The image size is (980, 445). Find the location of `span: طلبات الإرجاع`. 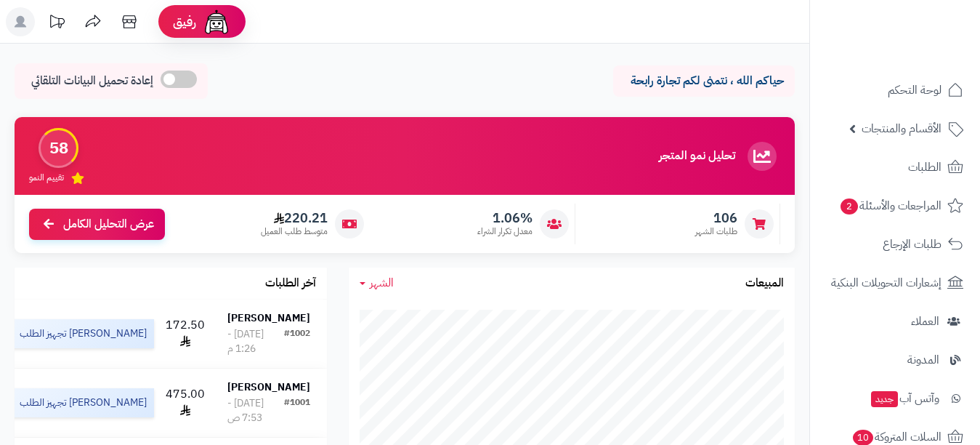

span: طلبات الإرجاع is located at coordinates (912, 244).